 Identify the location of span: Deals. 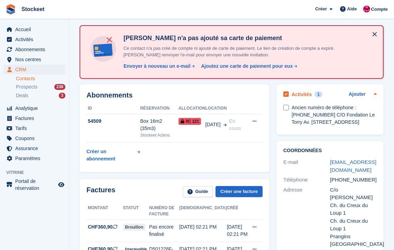
(22, 95).